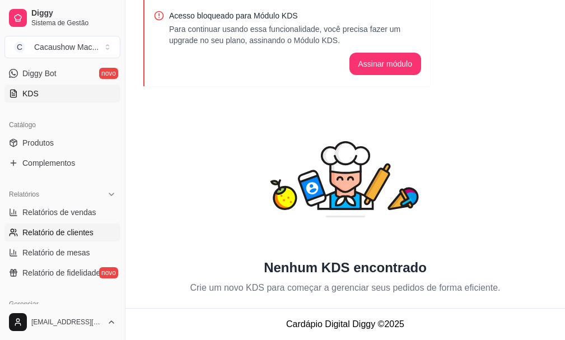 This screenshot has width=565, height=340. Describe the element at coordinates (24, 194) in the screenshot. I see `span: Relatórios` at that location.